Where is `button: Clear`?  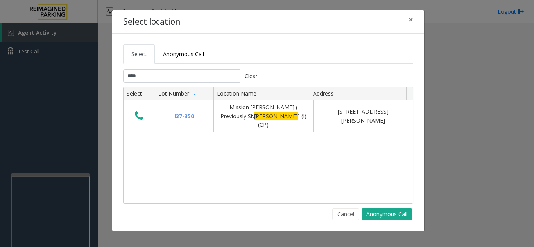 button: Clear is located at coordinates (251, 76).